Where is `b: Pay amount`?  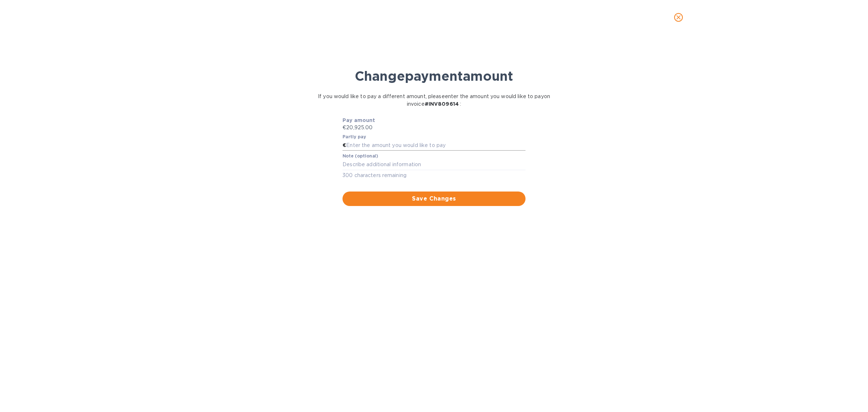 b: Pay amount is located at coordinates (359, 120).